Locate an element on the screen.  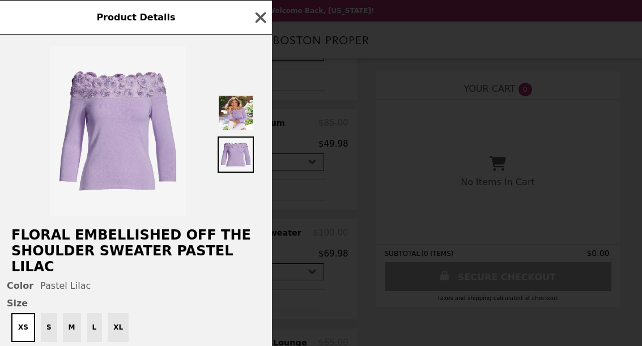
div: Pastel Lilac is located at coordinates (136, 286).